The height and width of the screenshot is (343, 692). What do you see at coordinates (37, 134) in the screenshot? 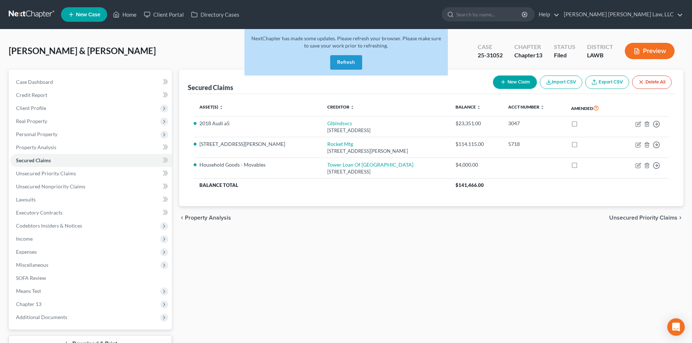
I see `span: Personal Property` at bounding box center [37, 134].